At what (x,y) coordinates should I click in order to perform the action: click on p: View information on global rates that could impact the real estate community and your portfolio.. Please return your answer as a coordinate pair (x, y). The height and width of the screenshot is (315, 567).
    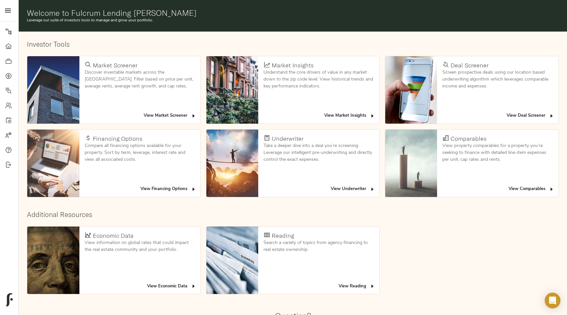
    Looking at the image, I should click on (140, 246).